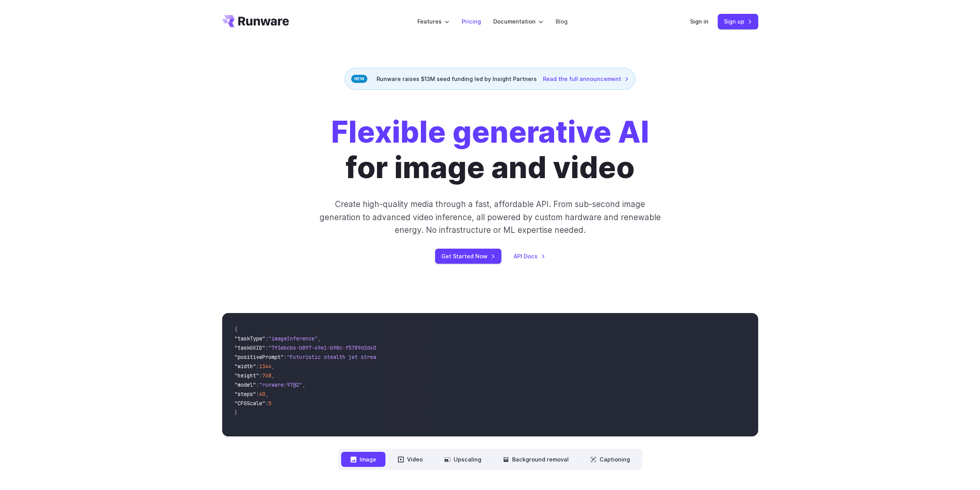 The image size is (980, 490). I want to click on span: "Futuristic stealth jet streaking through a neon-lit cityscape with glowing purple exhaust", so click(427, 357).